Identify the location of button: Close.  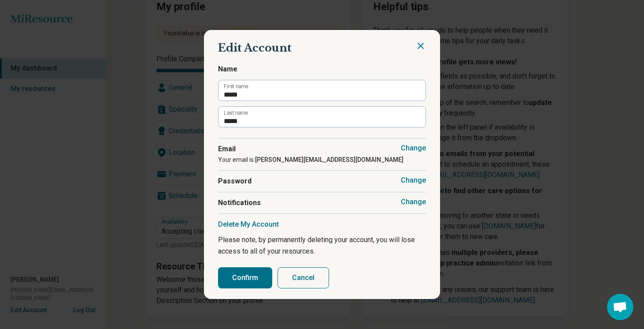
(421, 46).